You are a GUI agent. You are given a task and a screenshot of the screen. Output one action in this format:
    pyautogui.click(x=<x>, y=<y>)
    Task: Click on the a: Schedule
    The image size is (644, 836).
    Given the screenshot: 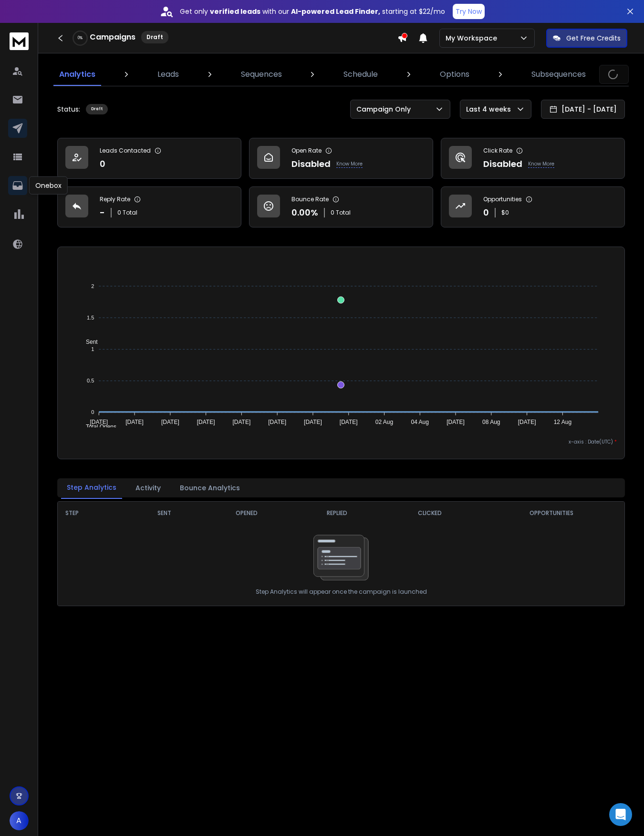 What is the action you would take?
    pyautogui.click(x=361, y=74)
    